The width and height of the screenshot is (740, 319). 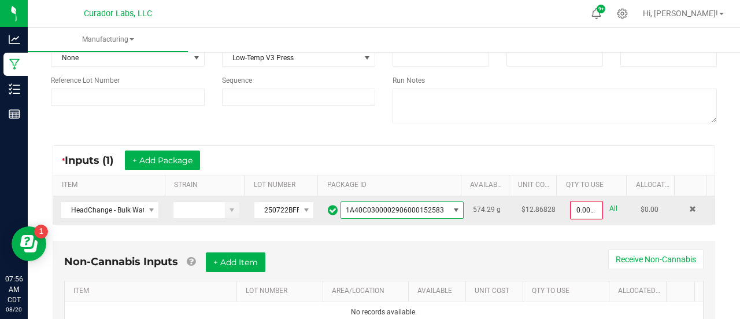 What do you see at coordinates (292, 58) in the screenshot?
I see `span: Low-Temp V3 Press` at bounding box center [292, 58].